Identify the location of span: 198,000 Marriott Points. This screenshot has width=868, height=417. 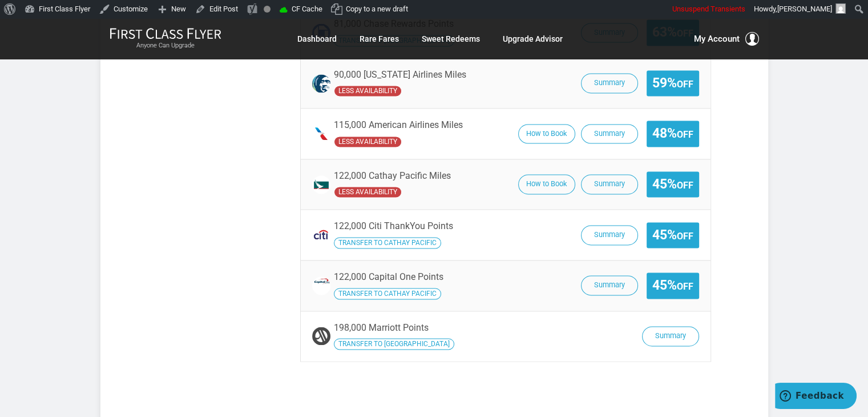
(381, 327).